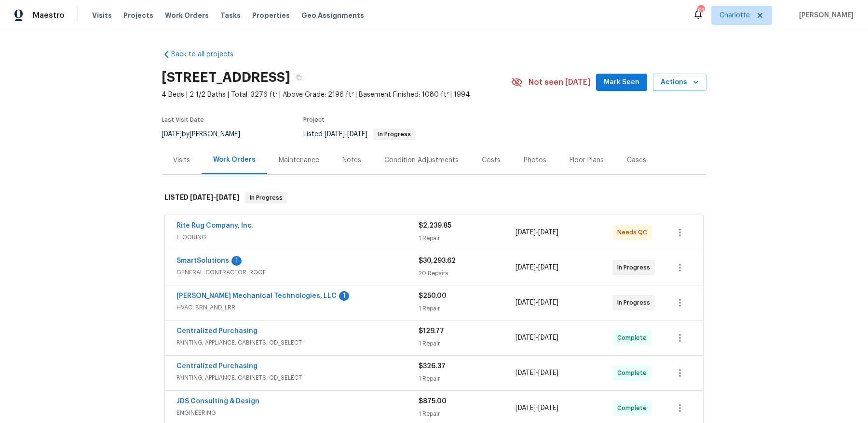 This screenshot has width=868, height=423. What do you see at coordinates (139, 15) in the screenshot?
I see `span: Projects` at bounding box center [139, 15].